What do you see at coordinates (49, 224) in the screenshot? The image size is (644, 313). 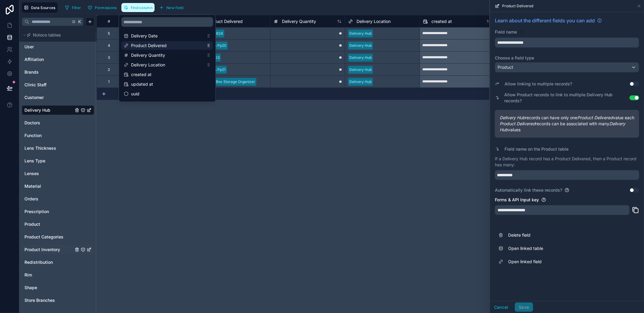 I see `a: Product` at bounding box center [49, 224].